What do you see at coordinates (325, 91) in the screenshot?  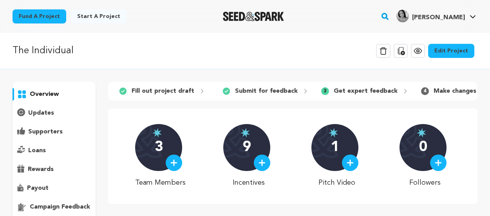 I see `span: 3` at bounding box center [325, 91].